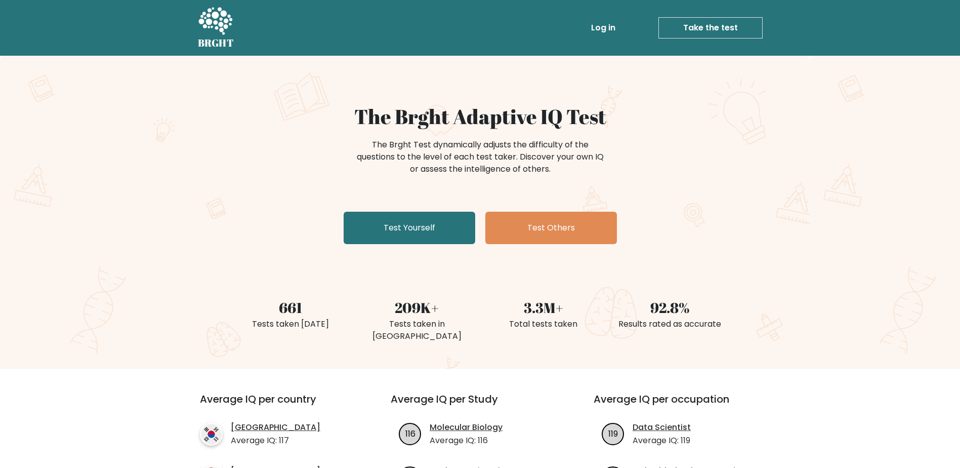 The image size is (960, 468). I want to click on a: Test Yourself, so click(409, 228).